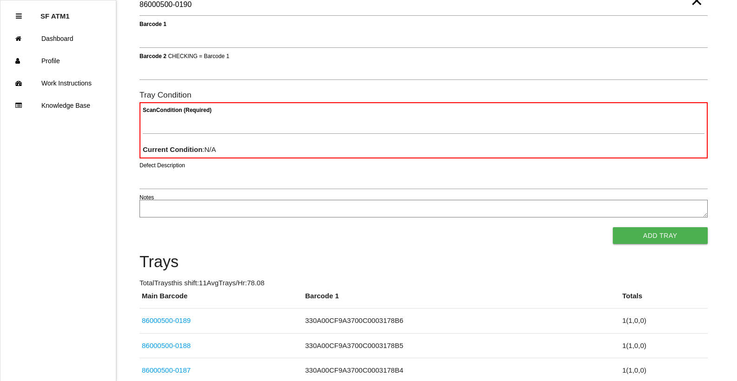  What do you see at coordinates (58, 39) in the screenshot?
I see `a: Dashboard` at bounding box center [58, 39].